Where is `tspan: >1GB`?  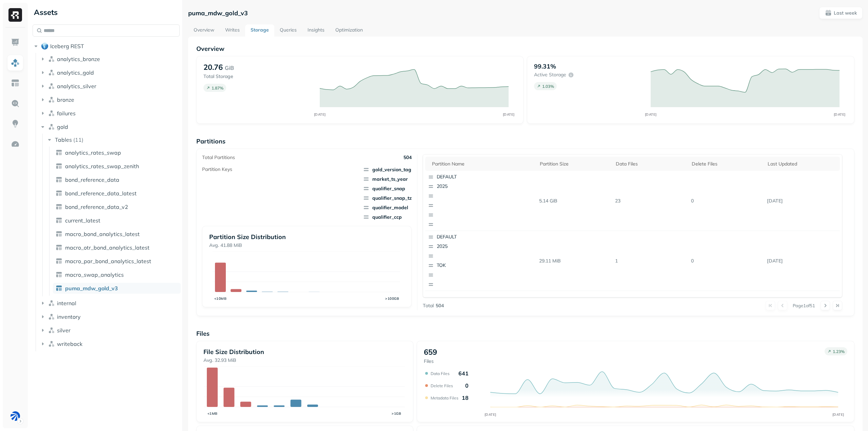 tspan: >1GB is located at coordinates (397, 413).